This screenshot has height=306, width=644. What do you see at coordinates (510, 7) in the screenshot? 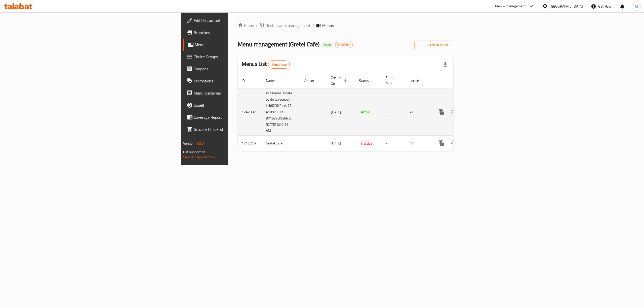
I see `div: Menu-management` at bounding box center [510, 7].